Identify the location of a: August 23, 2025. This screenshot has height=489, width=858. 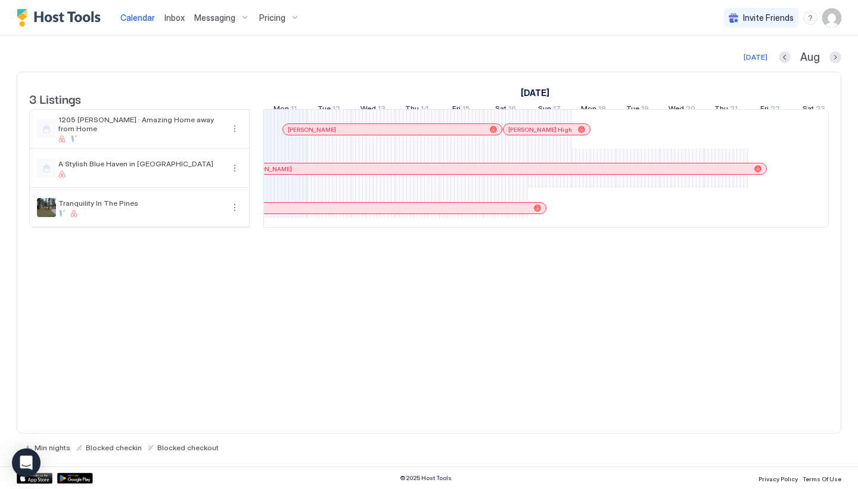
(814, 110).